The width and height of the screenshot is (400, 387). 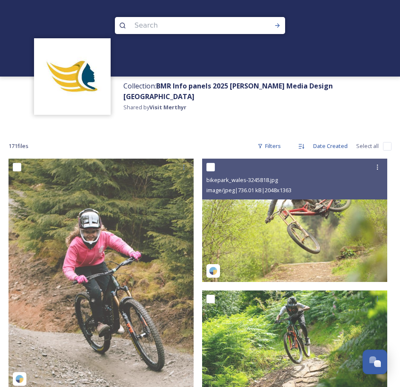 What do you see at coordinates (228, 91) in the screenshot?
I see `span: Collection:` at bounding box center [228, 91].